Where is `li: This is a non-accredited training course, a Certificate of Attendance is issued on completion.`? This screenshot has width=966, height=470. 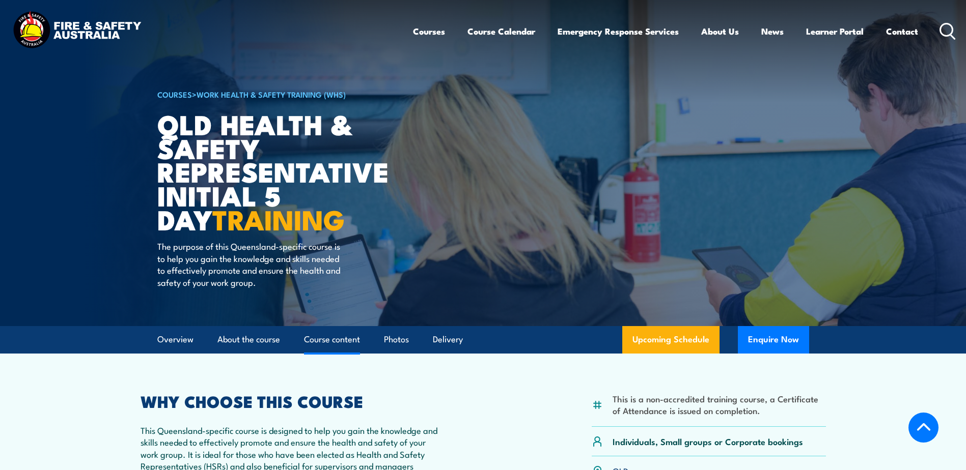 li: This is a non-accredited training course, a Certificate of Attendance is issued on completion. is located at coordinates (719, 405).